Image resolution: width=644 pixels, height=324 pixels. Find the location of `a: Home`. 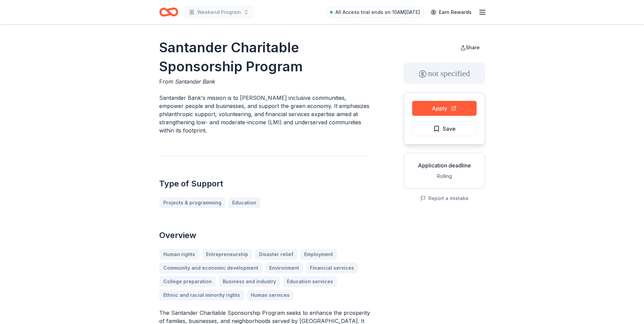

a: Home is located at coordinates (169, 12).